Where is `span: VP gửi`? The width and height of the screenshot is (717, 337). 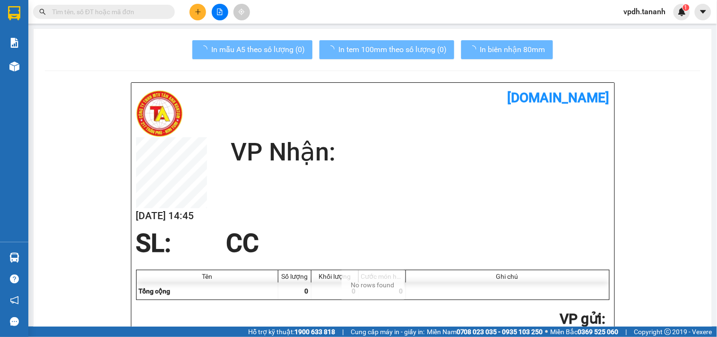
span: VP gửi is located at coordinates (581, 318).